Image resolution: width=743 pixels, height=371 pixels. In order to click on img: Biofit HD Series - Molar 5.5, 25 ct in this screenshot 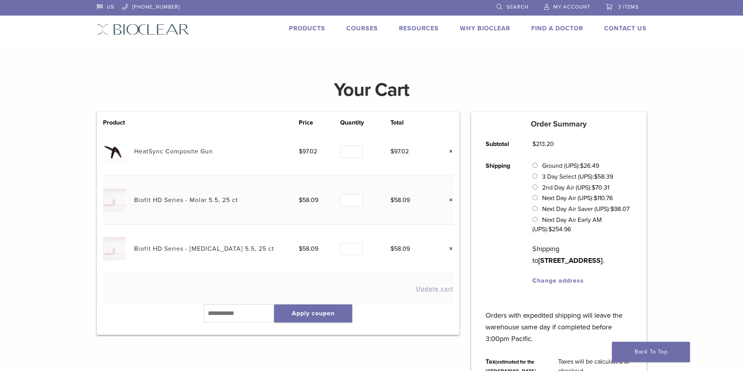, I will do `click(114, 200)`.